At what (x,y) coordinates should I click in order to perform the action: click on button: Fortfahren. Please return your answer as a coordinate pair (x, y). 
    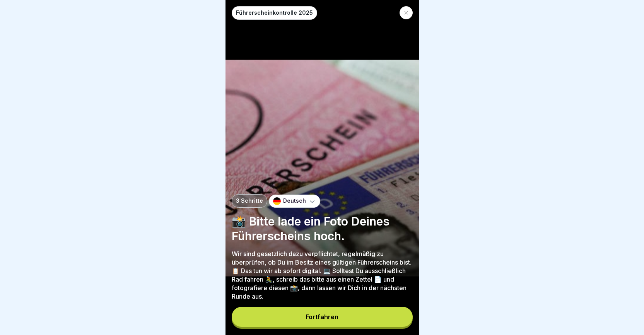
    Looking at the image, I should click on (322, 317).